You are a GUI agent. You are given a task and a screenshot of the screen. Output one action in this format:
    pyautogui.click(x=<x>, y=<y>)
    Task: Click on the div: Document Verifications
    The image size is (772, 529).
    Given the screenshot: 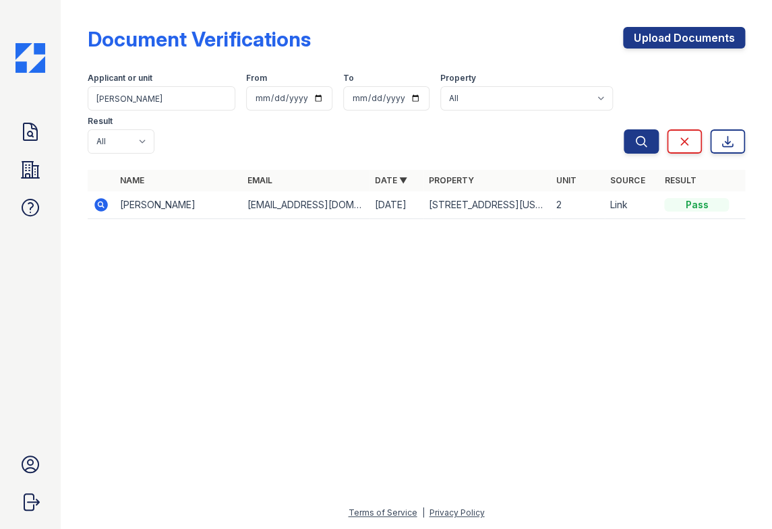 What is the action you would take?
    pyautogui.click(x=199, y=39)
    